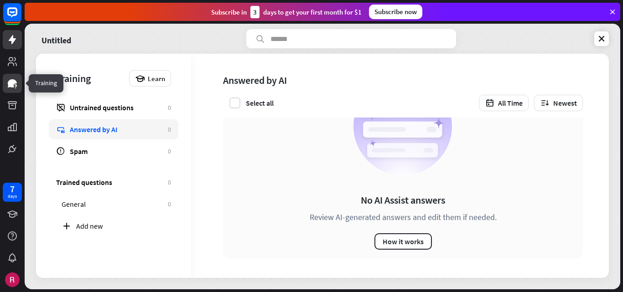  What do you see at coordinates (112, 204) in the screenshot?
I see `div: General` at bounding box center [112, 204].